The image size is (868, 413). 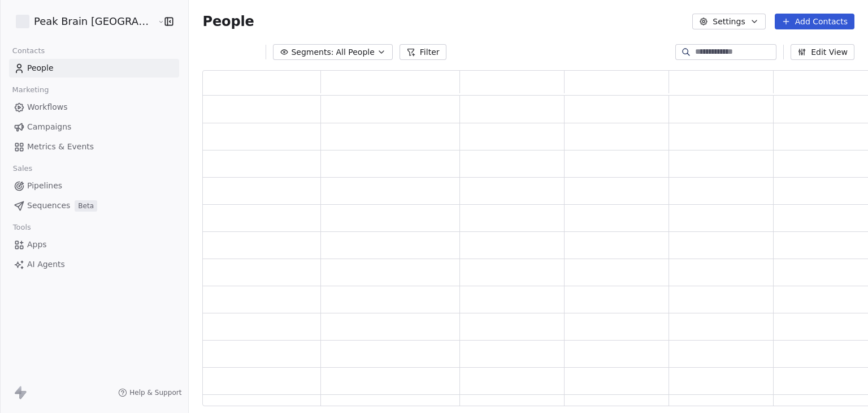 What do you see at coordinates (93, 146) in the screenshot?
I see `a: Metrics & Events` at bounding box center [93, 146].